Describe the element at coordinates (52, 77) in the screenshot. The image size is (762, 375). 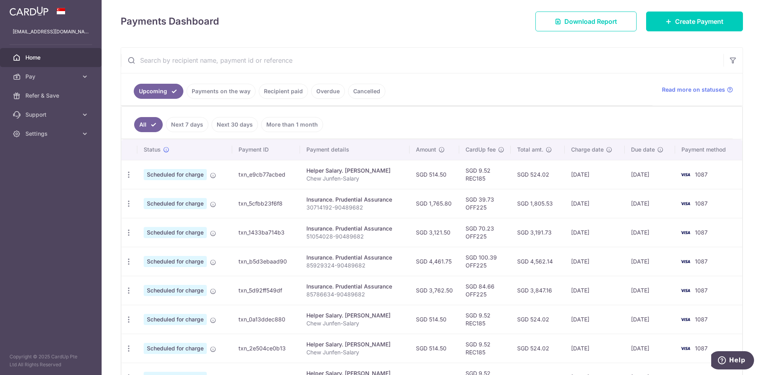
I see `span: Pay` at that location.